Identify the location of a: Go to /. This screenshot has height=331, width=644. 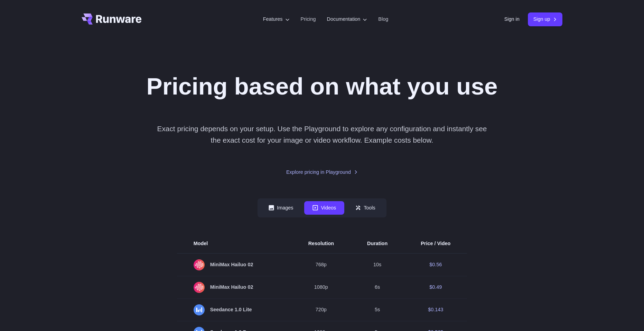
(112, 19).